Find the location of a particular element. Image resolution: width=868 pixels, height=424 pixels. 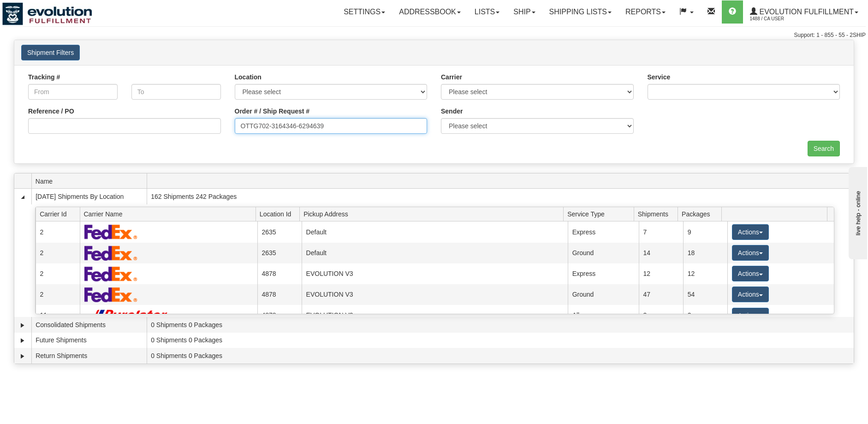

a: Settings is located at coordinates (364, 12).